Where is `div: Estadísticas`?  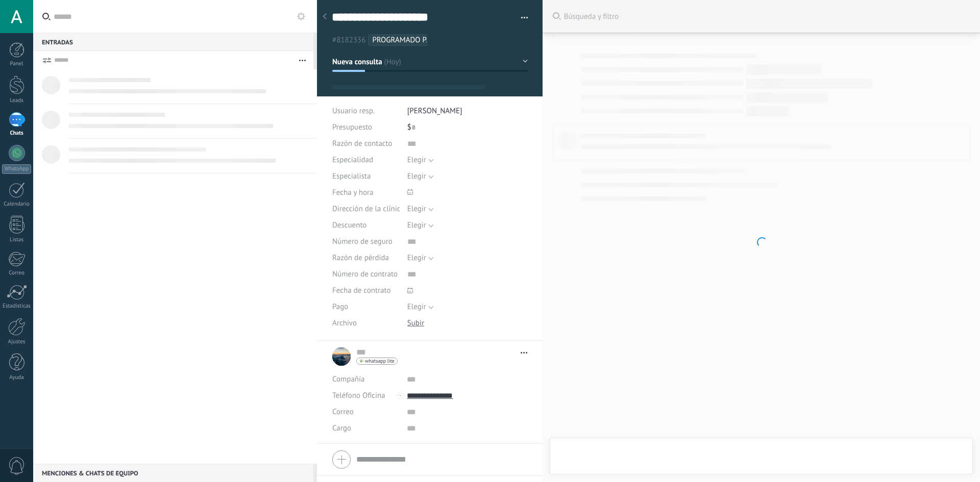
div: Estadísticas is located at coordinates (17, 306).